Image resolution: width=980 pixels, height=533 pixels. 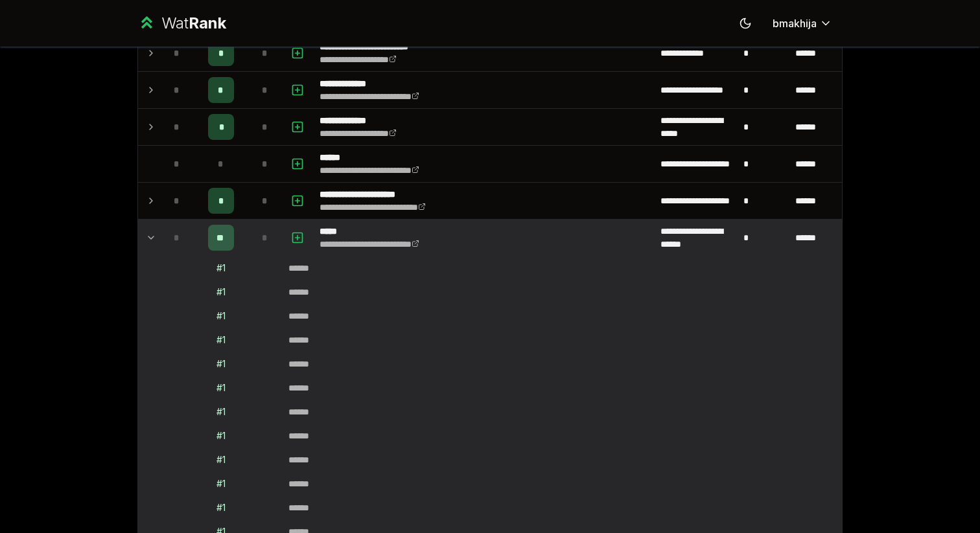 What do you see at coordinates (803, 24) in the screenshot?
I see `button: bmakhija` at bounding box center [803, 24].